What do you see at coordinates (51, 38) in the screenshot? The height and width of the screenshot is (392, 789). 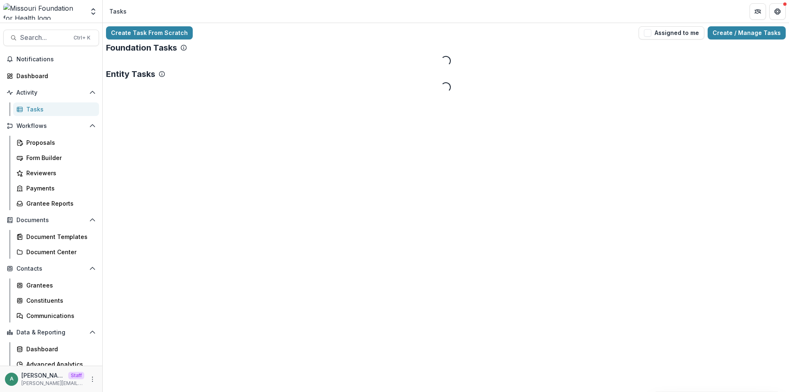 I see `button: Search...` at bounding box center [51, 38].